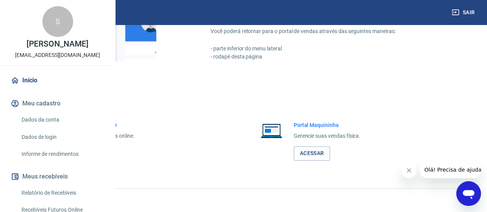 This screenshot has height=212, width=487. What do you see at coordinates (243, 199) in the screenshot?
I see `p: 2025 ©` at bounding box center [243, 199].